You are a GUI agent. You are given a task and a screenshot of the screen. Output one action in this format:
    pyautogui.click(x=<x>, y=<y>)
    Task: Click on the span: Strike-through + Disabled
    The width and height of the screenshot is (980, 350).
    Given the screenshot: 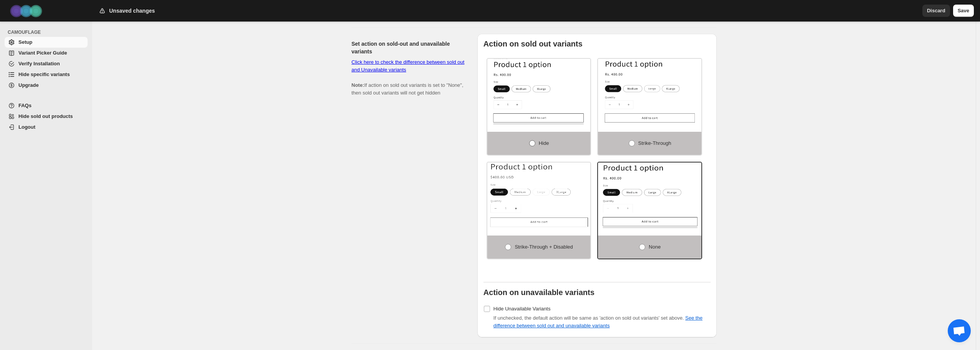 What is the action you would take?
    pyautogui.click(x=544, y=247)
    